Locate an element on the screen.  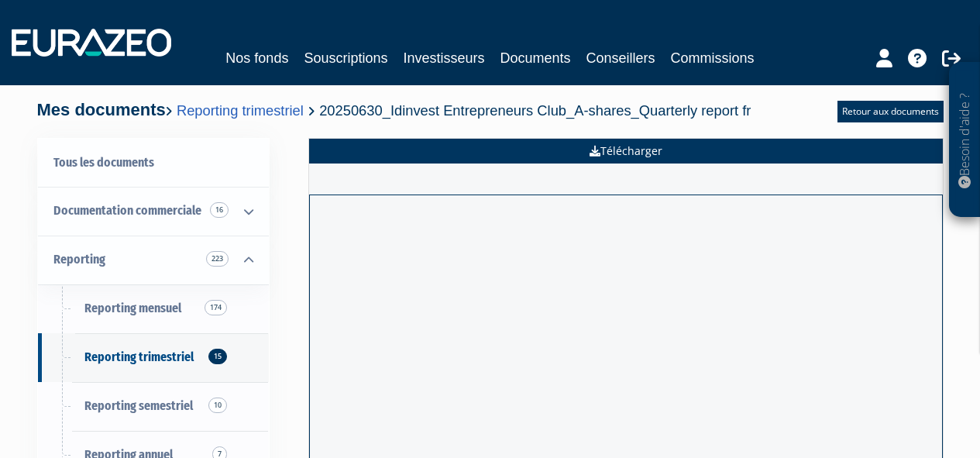
span: 16 is located at coordinates (220, 210).